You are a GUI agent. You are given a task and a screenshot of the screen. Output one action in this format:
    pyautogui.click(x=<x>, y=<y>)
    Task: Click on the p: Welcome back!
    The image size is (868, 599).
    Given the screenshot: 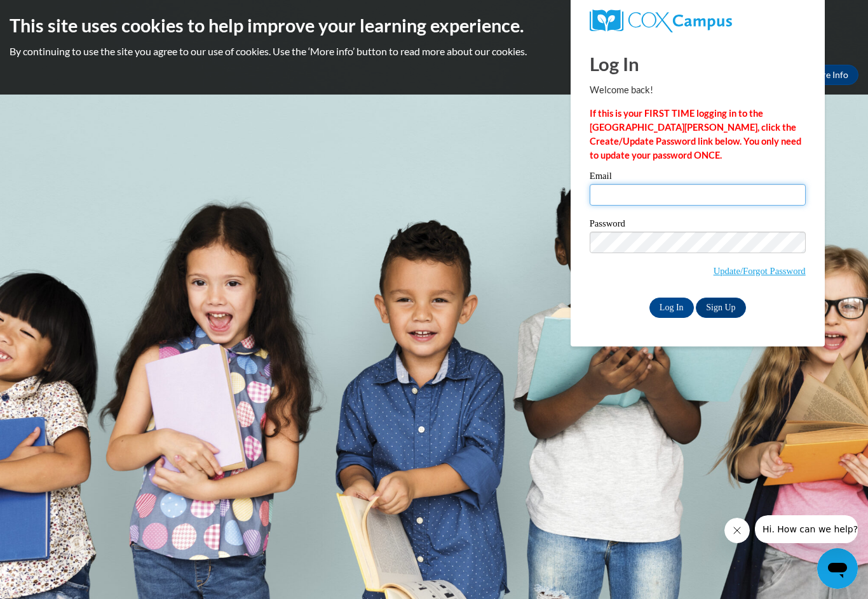 What is the action you would take?
    pyautogui.click(x=697, y=90)
    